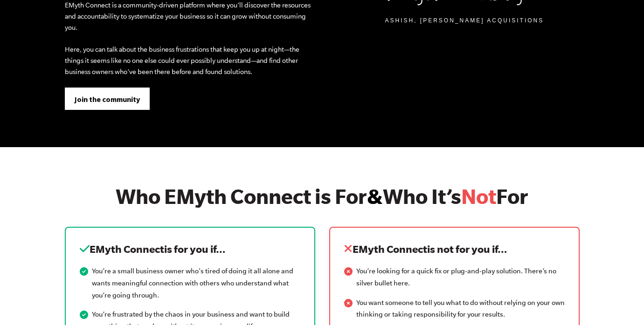 The width and height of the screenshot is (644, 325). What do you see at coordinates (454, 308) in the screenshot?
I see `li: You want someone to tell you what to do without relying on your own thinking or taking responsibi...` at bounding box center [454, 308].